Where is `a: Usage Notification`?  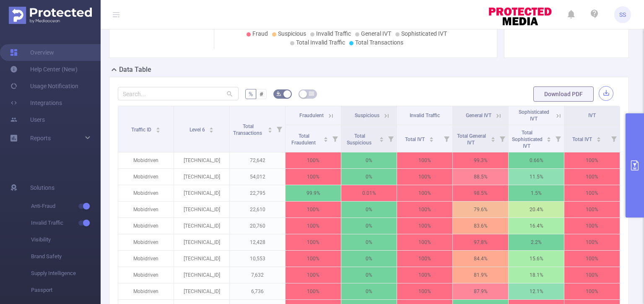 a: Usage Notification is located at coordinates (44, 86).